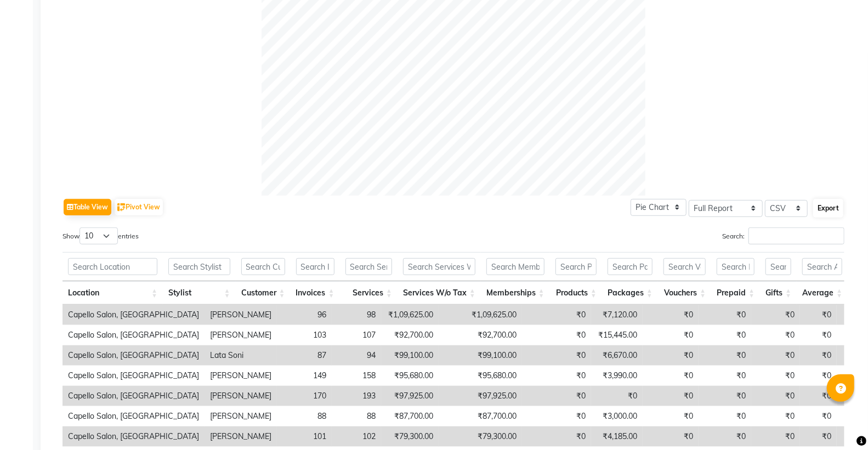  Describe the element at coordinates (616, 417) in the screenshot. I see `td: ₹3,000.00` at that location.